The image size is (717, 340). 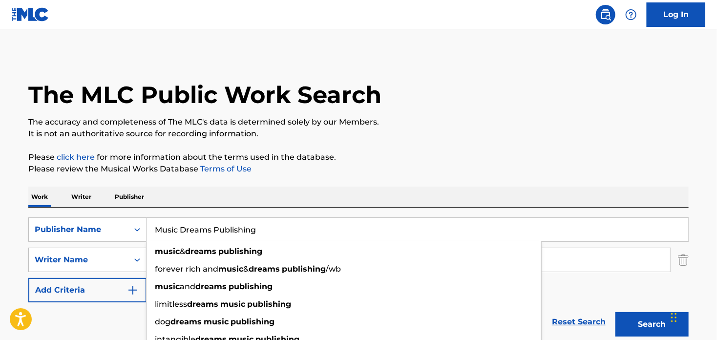 I want to click on img: Delete Criterion, so click(x=683, y=260).